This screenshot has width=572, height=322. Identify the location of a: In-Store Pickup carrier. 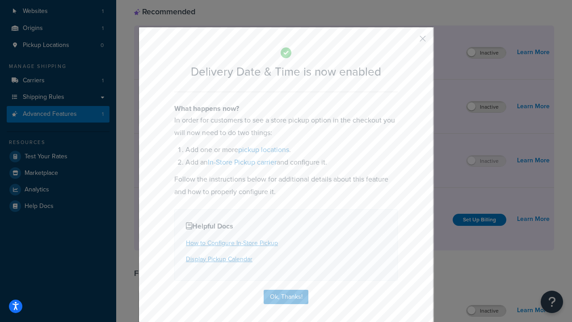
(242, 162).